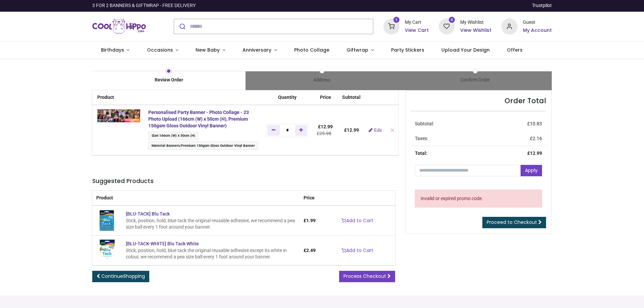 The width and height of the screenshot is (644, 308). What do you see at coordinates (107, 220) in the screenshot?
I see `img: [BLU-TACK] Blu Tack` at bounding box center [107, 220].